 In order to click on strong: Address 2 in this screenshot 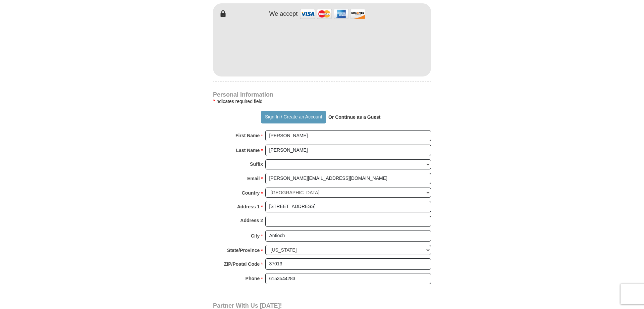, I will do `click(252, 220)`.